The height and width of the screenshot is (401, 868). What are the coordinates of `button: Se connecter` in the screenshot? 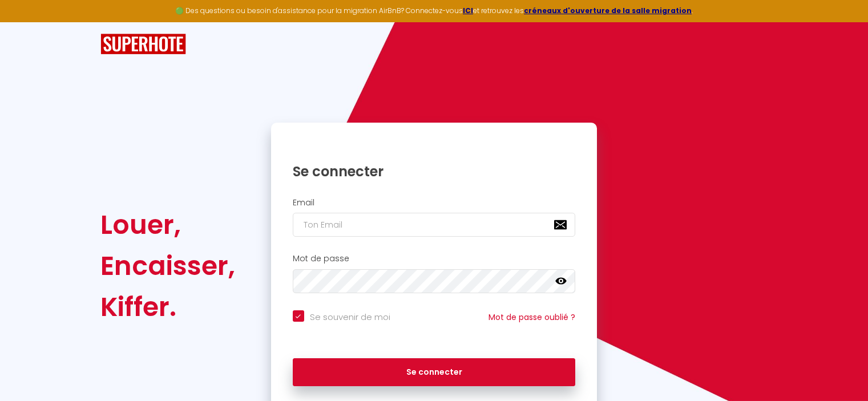 It's located at (434, 372).